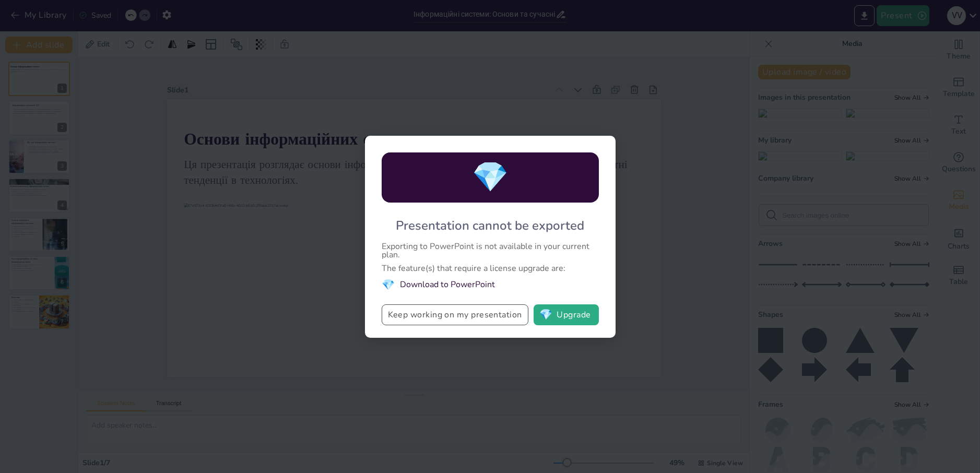 Image resolution: width=980 pixels, height=473 pixels. I want to click on div: Presentation cannot be exported, so click(490, 226).